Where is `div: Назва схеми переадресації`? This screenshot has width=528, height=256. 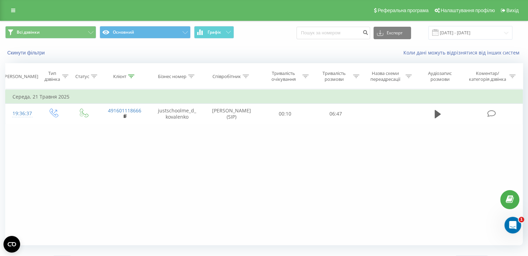 div: Назва схеми переадресації is located at coordinates (386, 76).